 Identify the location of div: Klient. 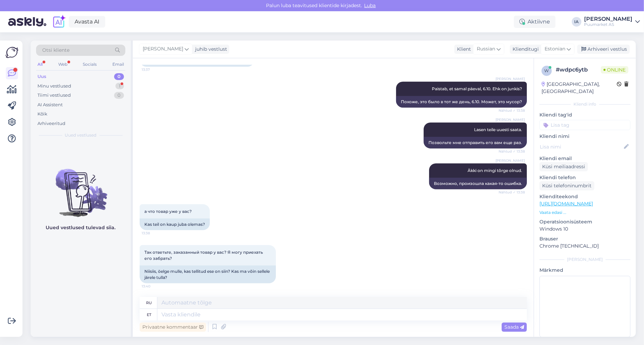
(462, 49).